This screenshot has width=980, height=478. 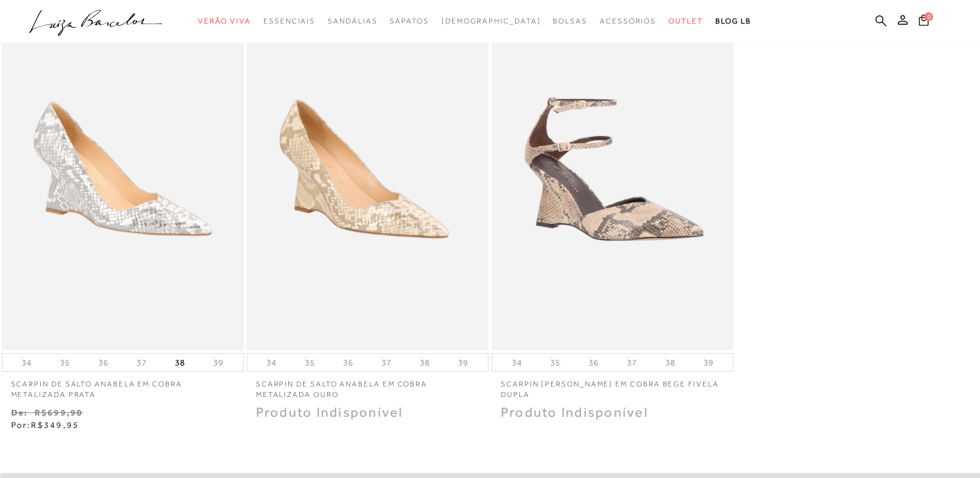 What do you see at coordinates (290, 21) in the screenshot?
I see `span: Essenciais` at bounding box center [290, 21].